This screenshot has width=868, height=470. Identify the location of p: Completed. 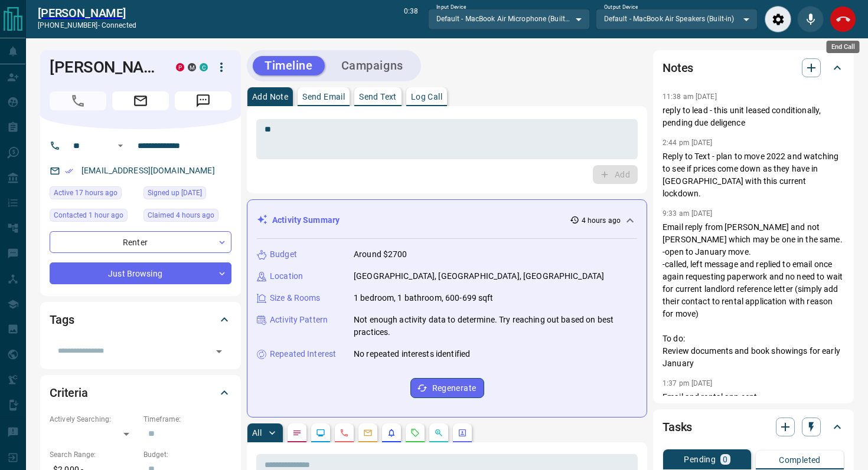
(799, 460).